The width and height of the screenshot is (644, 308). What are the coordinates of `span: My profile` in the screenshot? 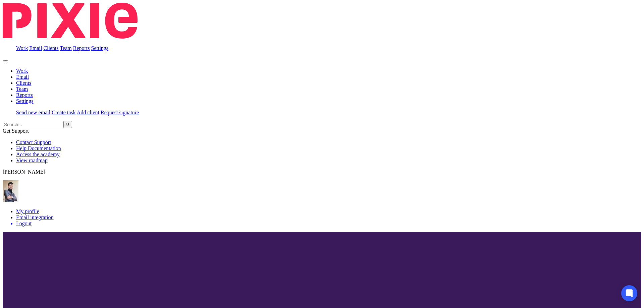 It's located at (27, 211).